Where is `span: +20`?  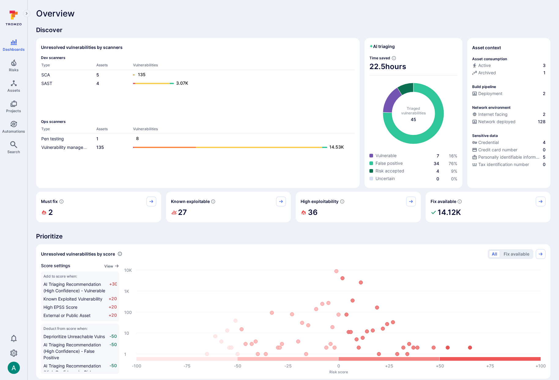
span: +20 is located at coordinates (113, 307).